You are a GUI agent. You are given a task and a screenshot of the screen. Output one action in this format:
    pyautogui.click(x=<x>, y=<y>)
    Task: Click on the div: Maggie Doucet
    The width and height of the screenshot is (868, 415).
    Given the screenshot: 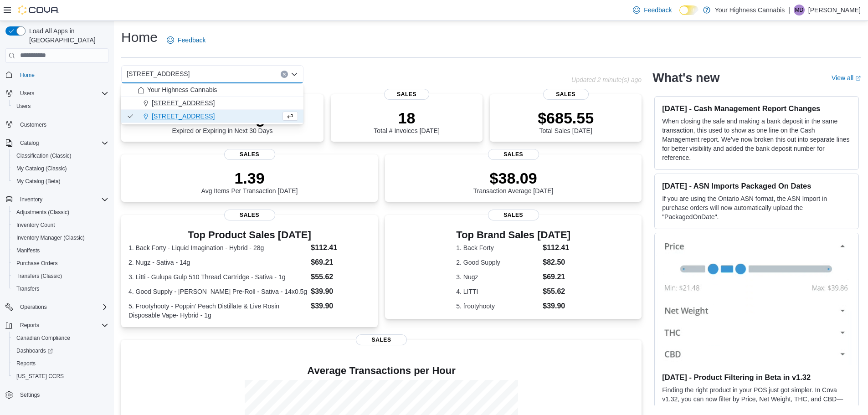 What is the action you would take?
    pyautogui.click(x=799, y=10)
    